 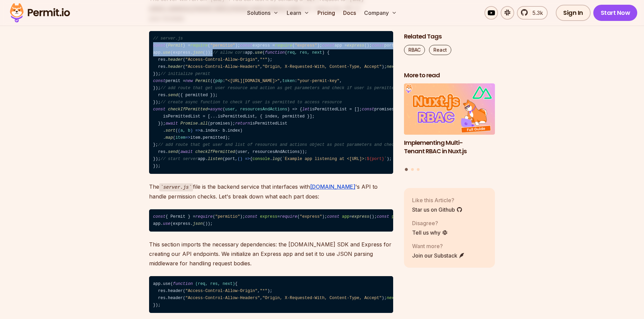 I want to click on a: RBAC, so click(x=415, y=50).